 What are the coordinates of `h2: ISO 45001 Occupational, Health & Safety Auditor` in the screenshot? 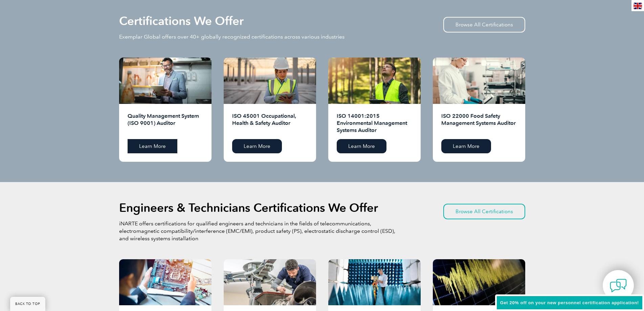 It's located at (270, 123).